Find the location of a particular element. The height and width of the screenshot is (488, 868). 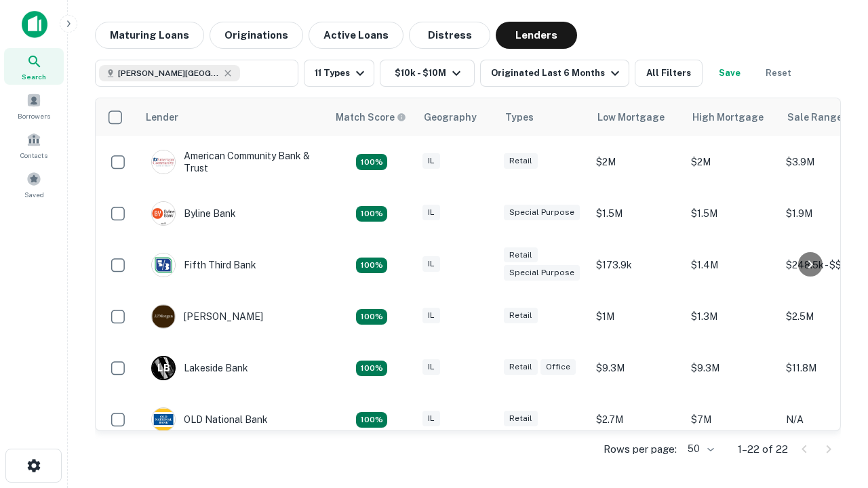

div: Byline Bank is located at coordinates (193, 213).